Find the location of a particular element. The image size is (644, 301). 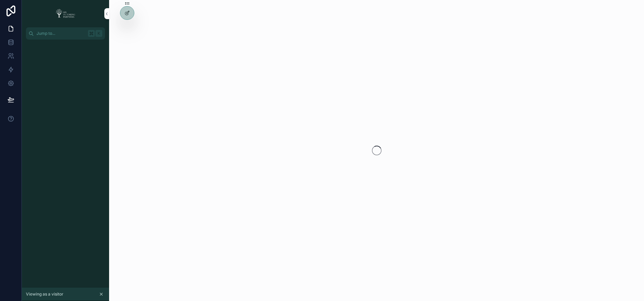

span: K is located at coordinates (99, 33).